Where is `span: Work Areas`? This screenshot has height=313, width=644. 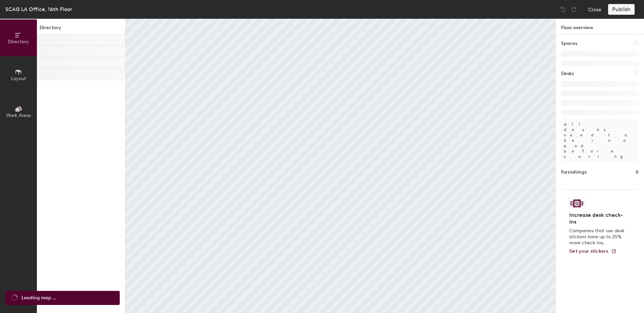 span: Work Areas is located at coordinates (18, 115).